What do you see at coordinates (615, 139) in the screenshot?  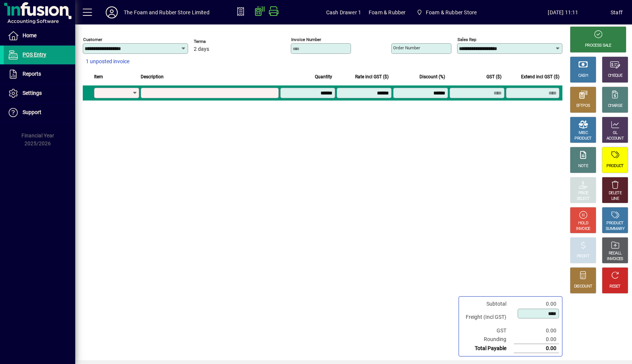 I see `div: ACCOUNT` at bounding box center [615, 139].